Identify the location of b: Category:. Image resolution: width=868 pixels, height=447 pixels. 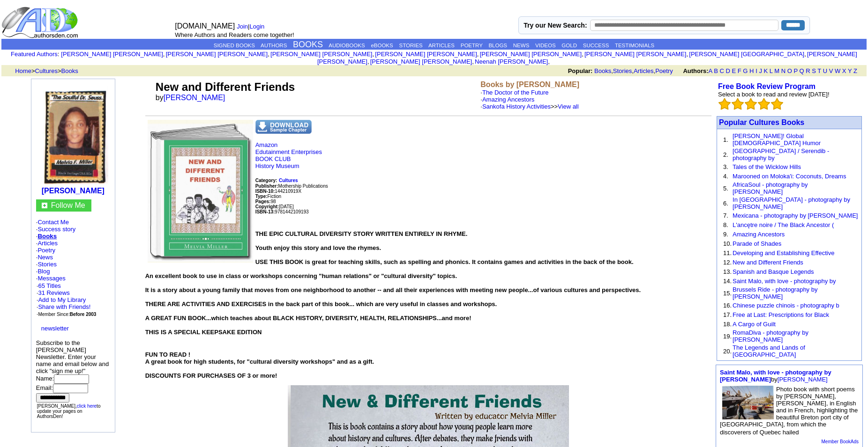
(266, 180).